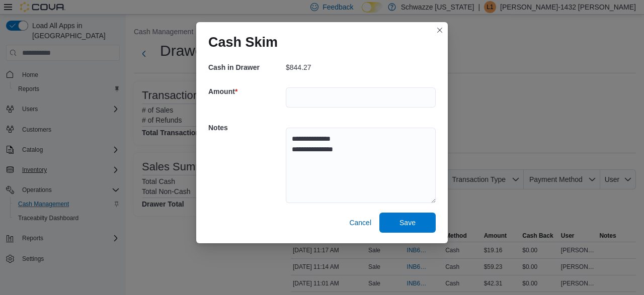 Image resolution: width=644 pixels, height=295 pixels. Describe the element at coordinates (407, 223) in the screenshot. I see `button: Save` at that location.